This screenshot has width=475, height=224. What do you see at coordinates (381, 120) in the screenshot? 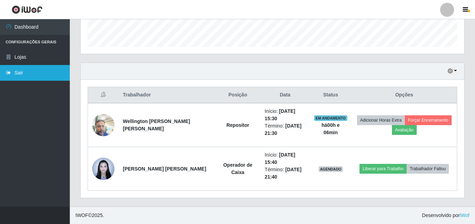
I see `button: Adicionar Horas Extra` at bounding box center [381, 120].